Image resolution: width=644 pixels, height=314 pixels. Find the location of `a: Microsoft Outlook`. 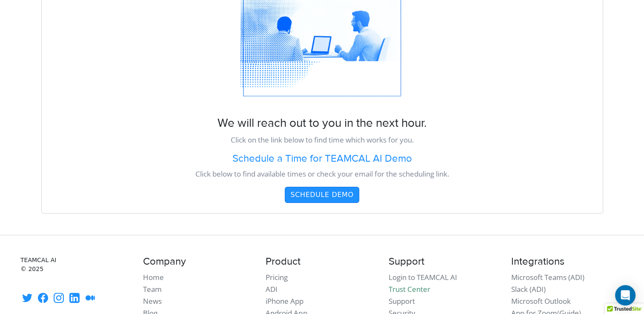

a: Microsoft Outlook is located at coordinates (541, 301).